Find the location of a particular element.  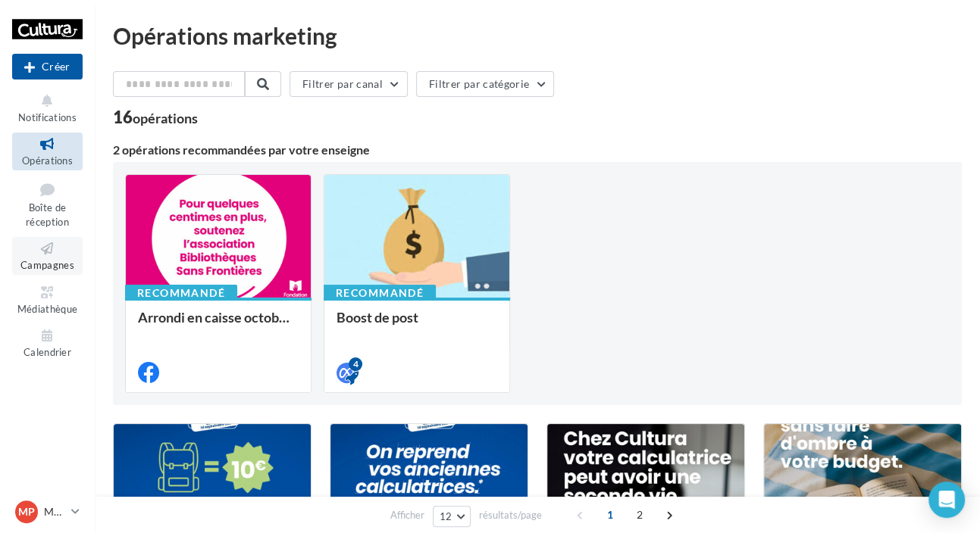

div: Nouvelle campagne is located at coordinates (47, 67).